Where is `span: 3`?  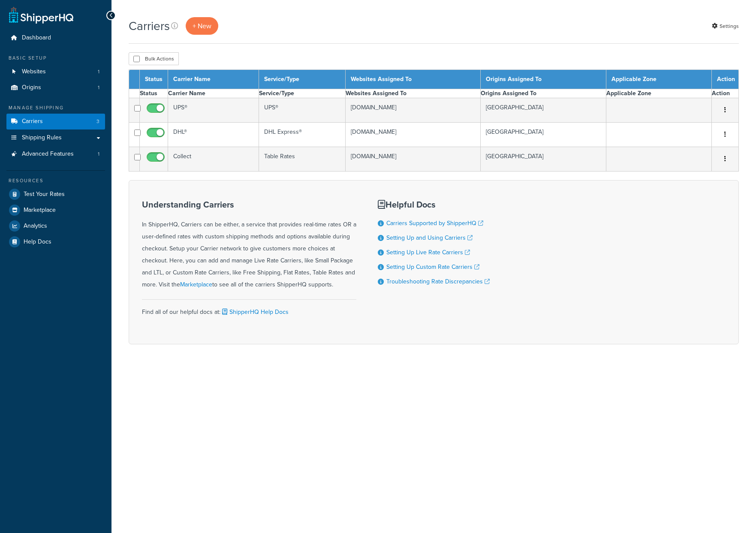
span: 3 is located at coordinates (98, 121).